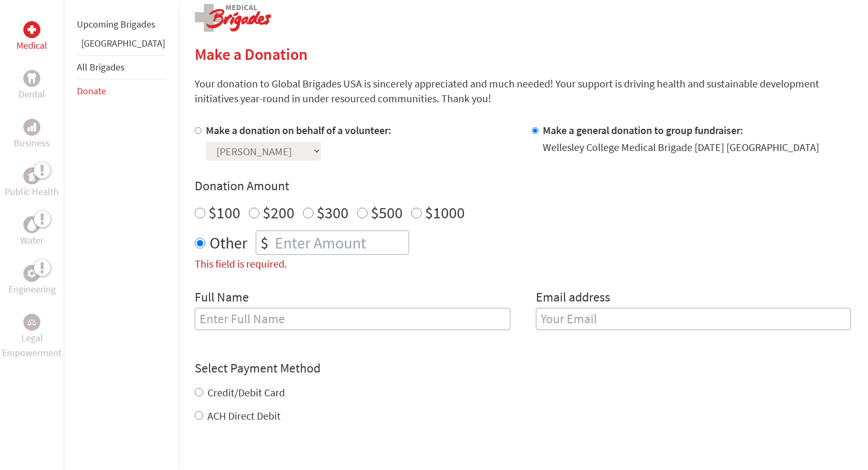  What do you see at coordinates (333, 212) in the screenshot?
I see `label: $300` at bounding box center [333, 212].